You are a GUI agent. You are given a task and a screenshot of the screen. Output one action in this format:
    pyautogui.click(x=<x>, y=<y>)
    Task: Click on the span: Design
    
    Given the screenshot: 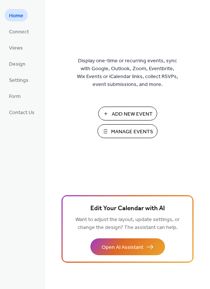 What is the action you would take?
    pyautogui.click(x=17, y=64)
    